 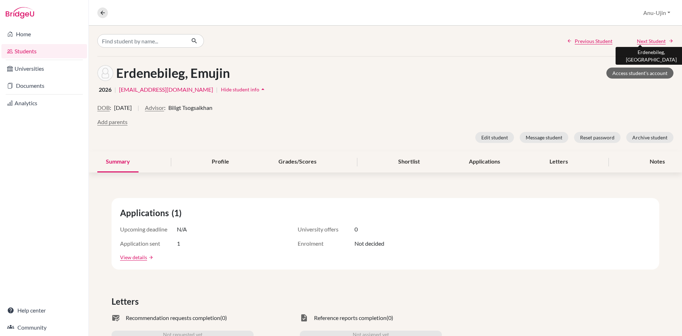 What do you see at coordinates (103, 108) in the screenshot?
I see `button: DOB` at bounding box center [103, 108].